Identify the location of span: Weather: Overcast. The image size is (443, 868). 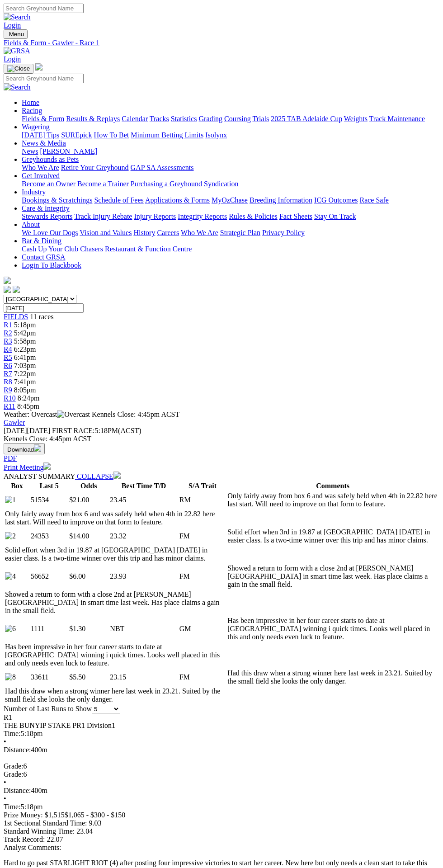
(47, 414).